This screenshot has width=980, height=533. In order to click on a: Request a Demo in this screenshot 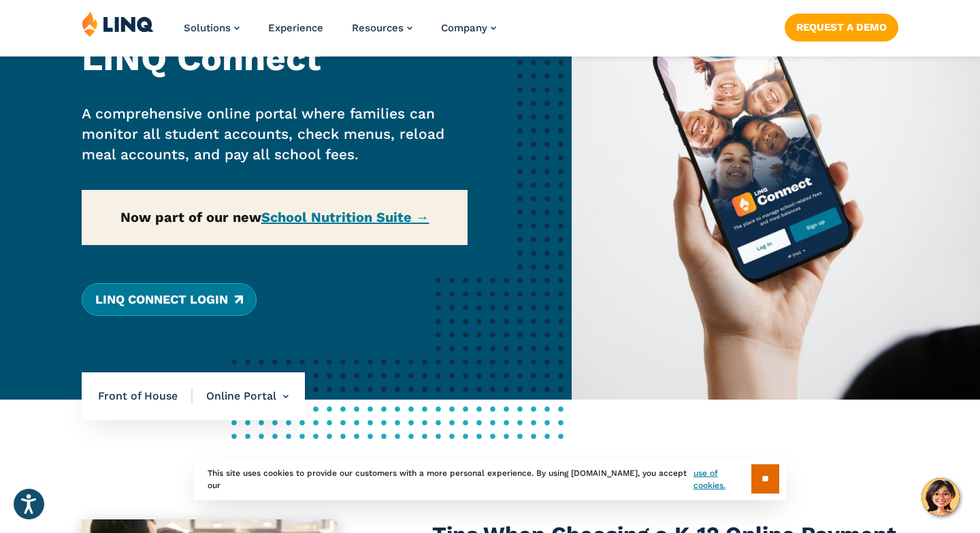, I will do `click(841, 27)`.